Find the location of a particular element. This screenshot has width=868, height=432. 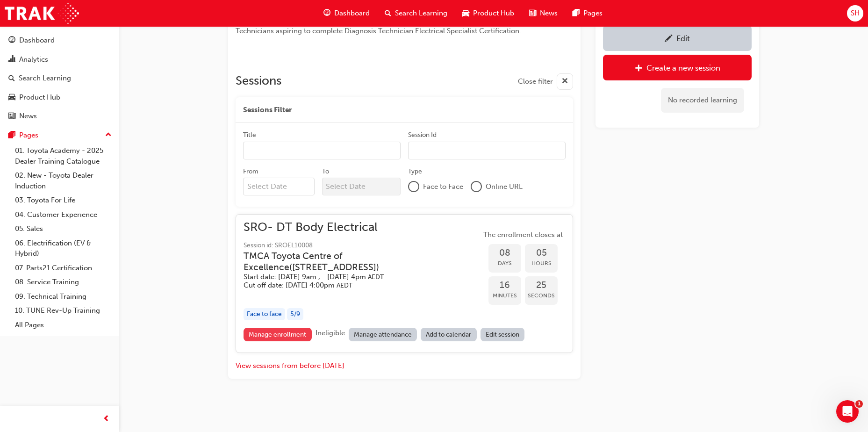

a: Edit session is located at coordinates (503, 334).